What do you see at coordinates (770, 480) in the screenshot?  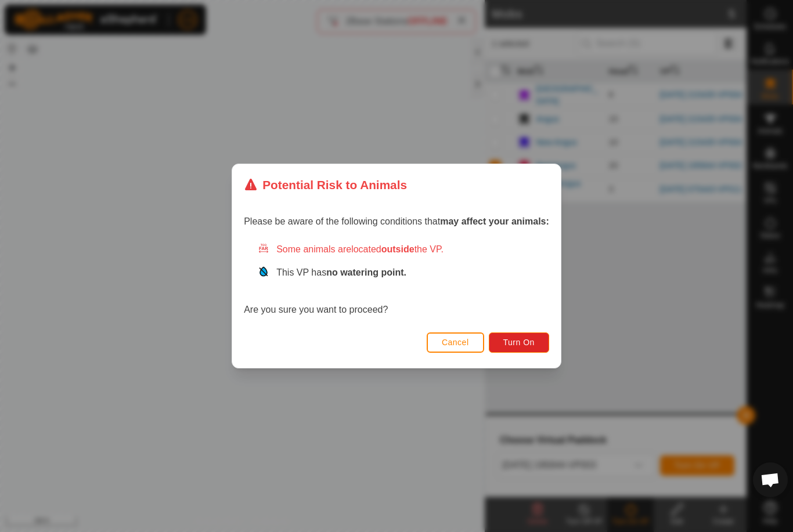 I see `div: Open chat` at bounding box center [770, 480].